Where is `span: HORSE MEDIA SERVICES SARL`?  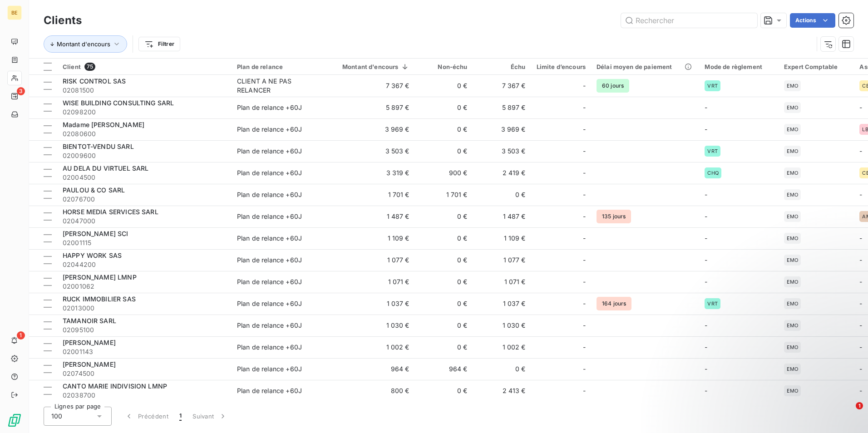
span: HORSE MEDIA SERVICES SARL is located at coordinates (110, 211).